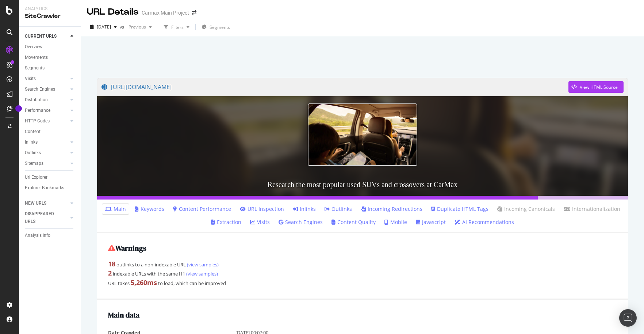  Describe the element at coordinates (36, 57) in the screenshot. I see `div: Movements` at that location.